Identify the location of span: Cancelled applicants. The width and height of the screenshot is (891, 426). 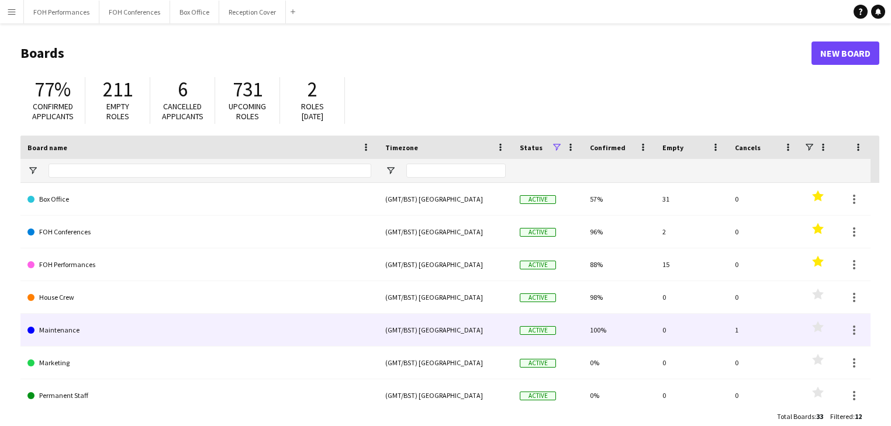
(182, 111).